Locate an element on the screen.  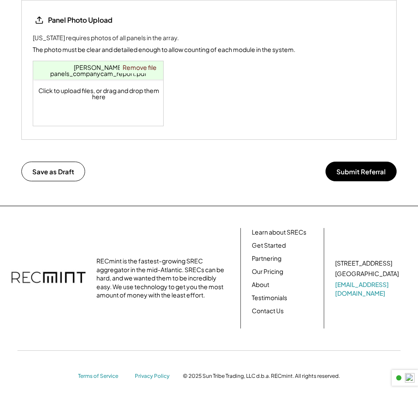
div: The photo must be clear and detailed enough to allow counting of each module in the system. is located at coordinates (164, 49).